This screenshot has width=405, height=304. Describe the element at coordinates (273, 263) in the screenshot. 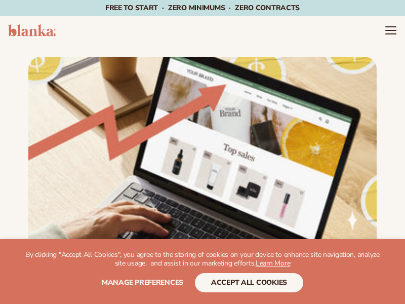

I see `a: Learn More` at that location.